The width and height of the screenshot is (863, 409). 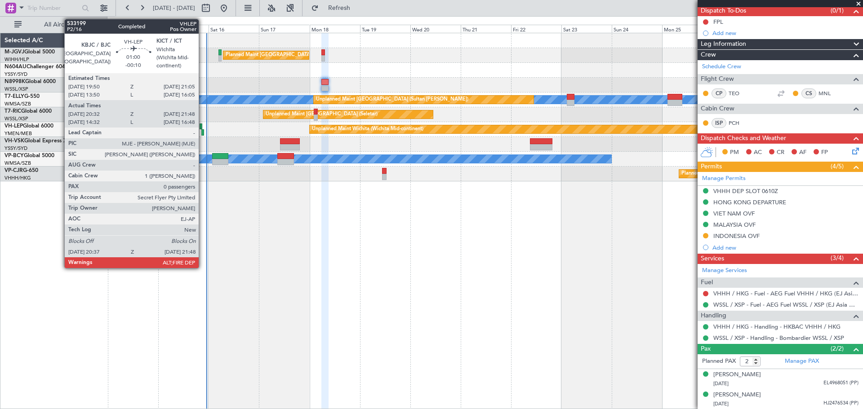 I want to click on span: (3/4), so click(x=836, y=258).